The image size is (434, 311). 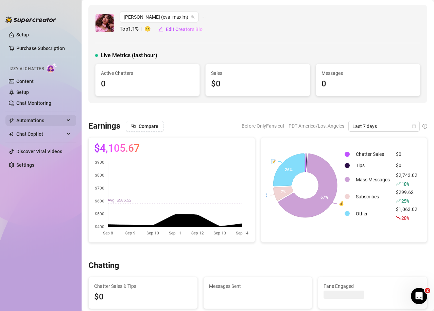 What do you see at coordinates (27, 69) in the screenshot?
I see `span: Izzy AI Chatter` at bounding box center [27, 69].